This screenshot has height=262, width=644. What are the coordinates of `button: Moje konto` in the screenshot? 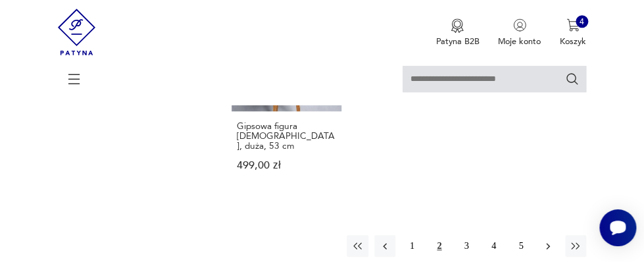 It's located at (519, 33).